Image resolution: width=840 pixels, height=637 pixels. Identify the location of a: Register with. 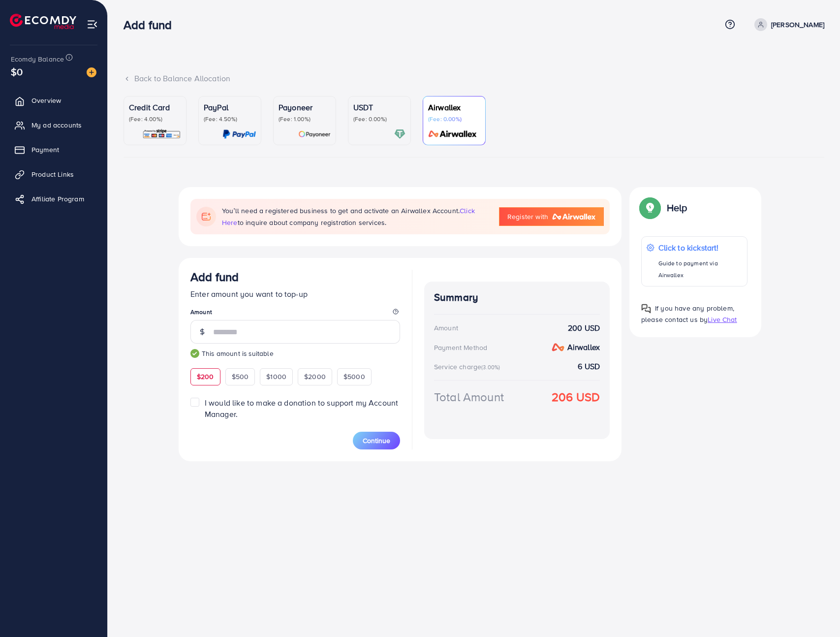
(552, 217).